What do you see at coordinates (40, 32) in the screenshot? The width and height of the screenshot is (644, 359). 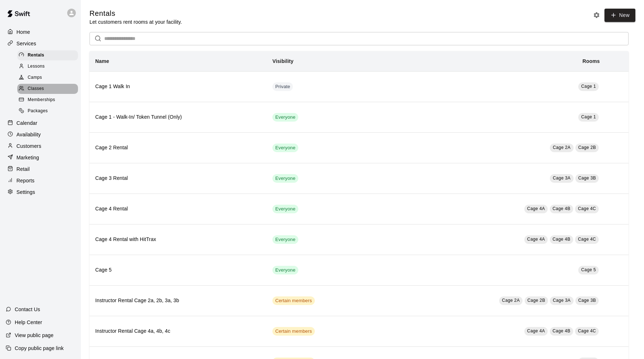 I see `a: Home` at bounding box center [40, 32].